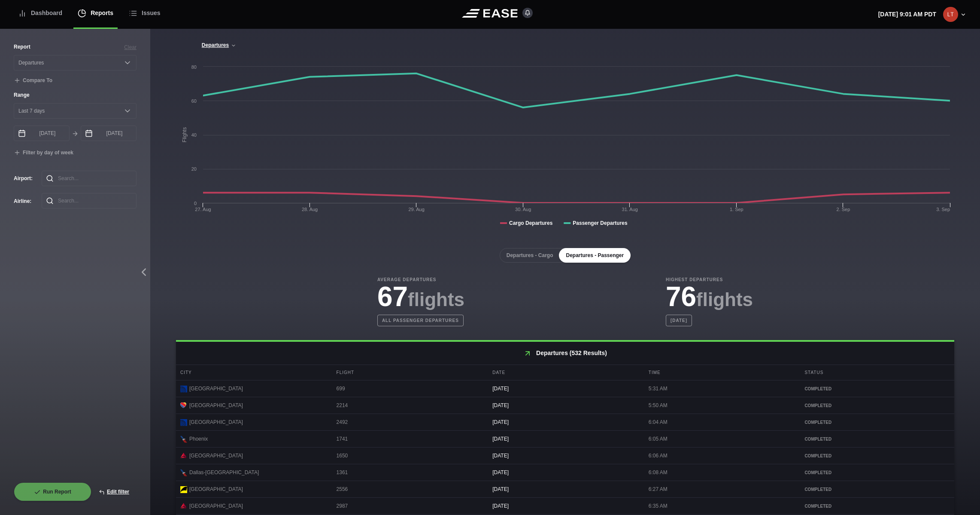 The image size is (980, 515). Describe the element at coordinates (658, 472) in the screenshot. I see `span: 6:08 AM` at that location.